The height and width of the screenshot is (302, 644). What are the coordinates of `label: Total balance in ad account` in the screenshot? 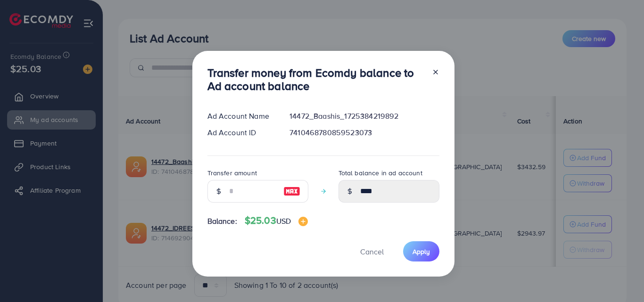 It's located at (381, 173).